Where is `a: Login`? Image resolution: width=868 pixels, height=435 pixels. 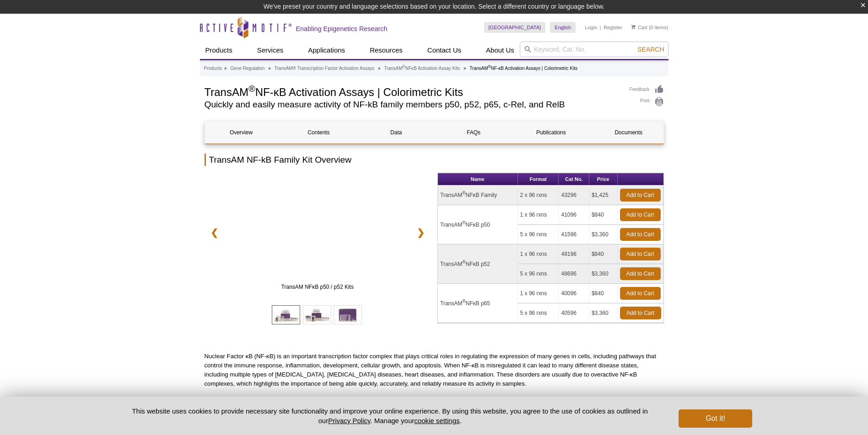
a: Login is located at coordinates (591, 27).